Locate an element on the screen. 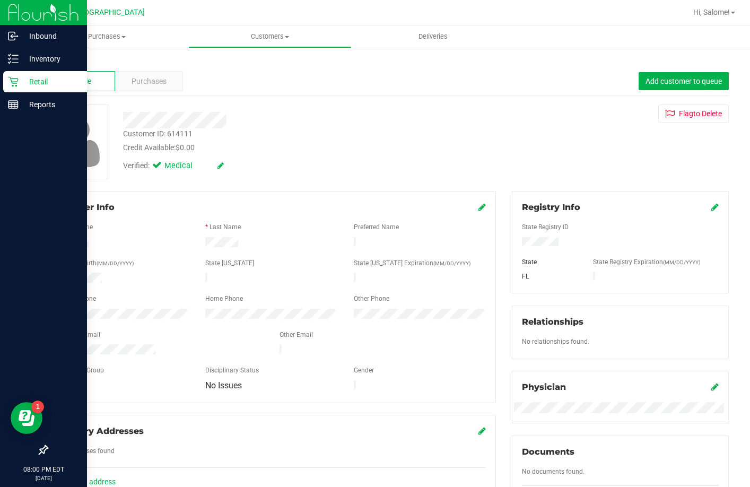 The width and height of the screenshot is (750, 487). div: State is located at coordinates (550, 262).